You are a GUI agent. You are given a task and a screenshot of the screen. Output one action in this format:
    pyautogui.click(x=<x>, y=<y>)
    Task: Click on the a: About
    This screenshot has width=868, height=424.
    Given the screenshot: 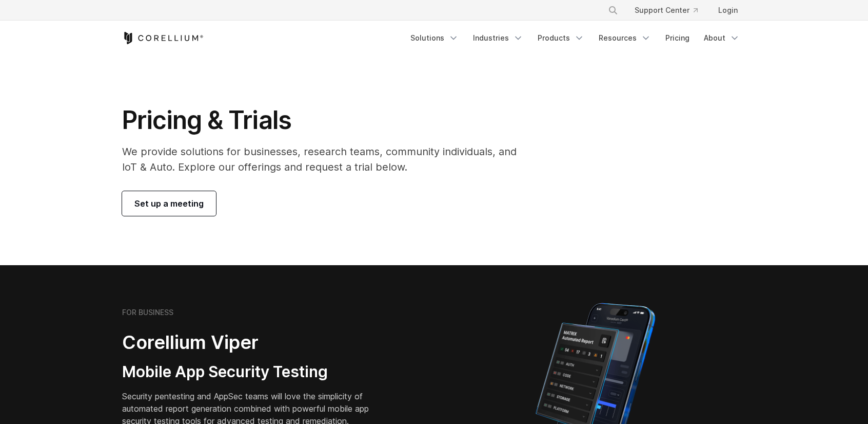 What is the action you would take?
    pyautogui.click(x=722, y=38)
    